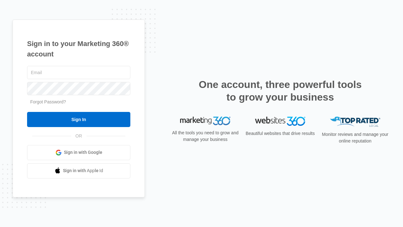 The width and height of the screenshot is (403, 227). I want to click on a: Sign in with Google, so click(79, 152).